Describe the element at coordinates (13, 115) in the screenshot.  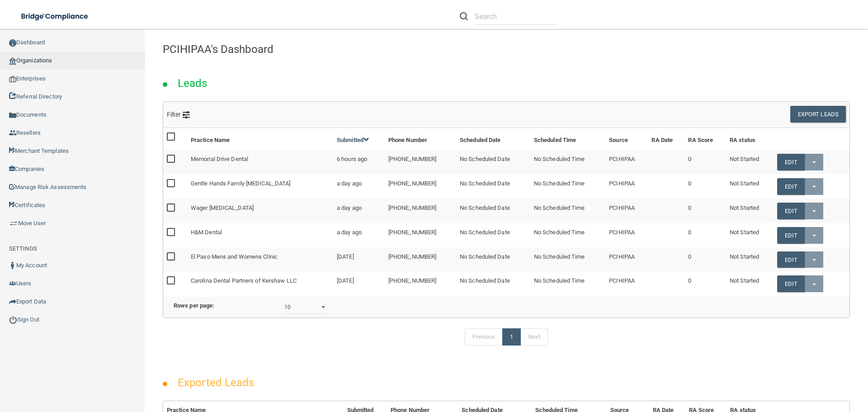
I see `img: icon-documents.8dae5593.png` at that location.